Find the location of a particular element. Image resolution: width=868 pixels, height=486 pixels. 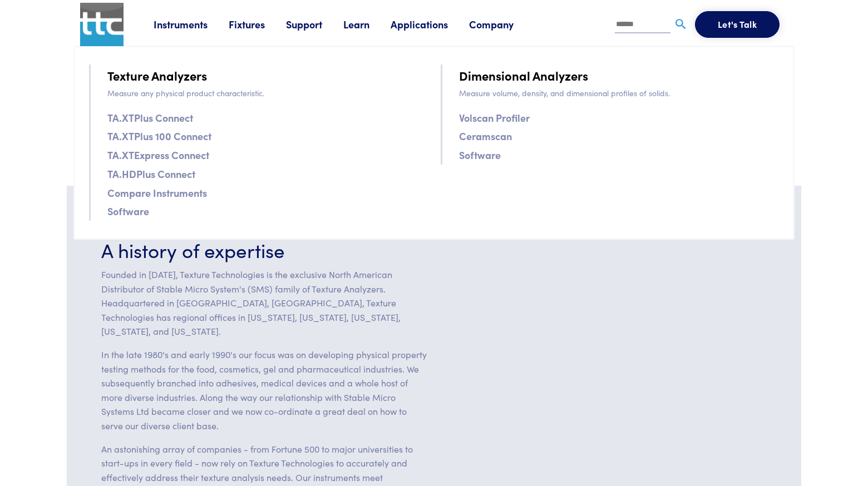

a: TA.HDPlus Connect is located at coordinates (152, 174).